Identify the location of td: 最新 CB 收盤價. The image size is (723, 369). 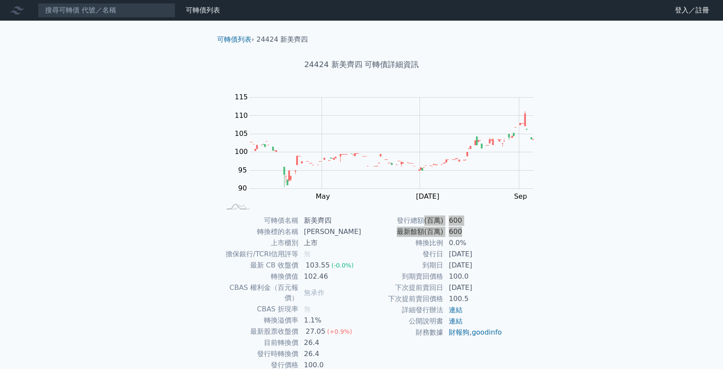
(260, 265).